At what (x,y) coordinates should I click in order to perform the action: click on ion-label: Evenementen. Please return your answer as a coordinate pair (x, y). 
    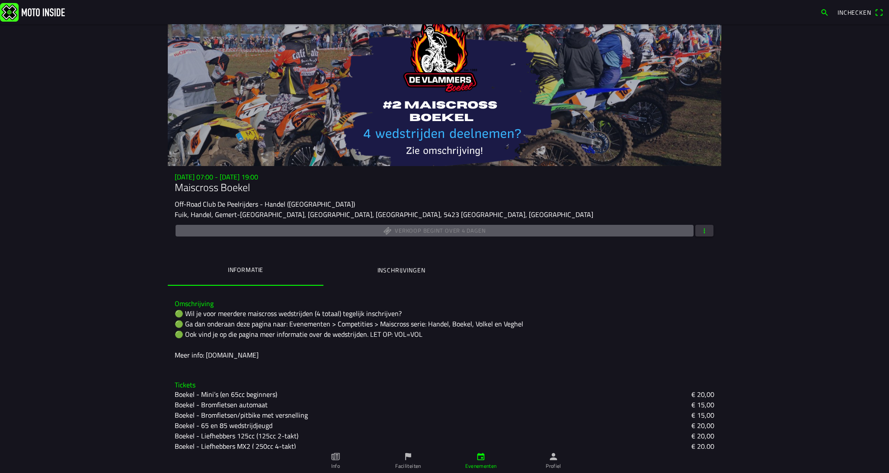
    Looking at the image, I should click on (481, 466).